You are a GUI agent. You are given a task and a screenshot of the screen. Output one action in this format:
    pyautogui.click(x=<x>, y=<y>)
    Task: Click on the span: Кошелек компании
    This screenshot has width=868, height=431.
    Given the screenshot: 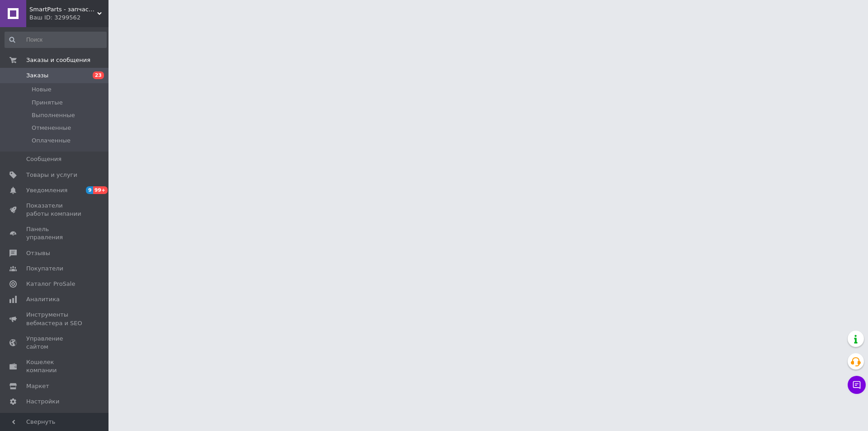 What is the action you would take?
    pyautogui.click(x=55, y=366)
    